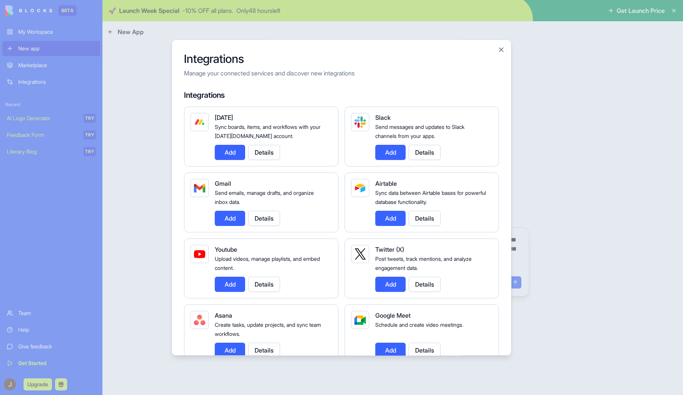 The height and width of the screenshot is (395, 683). Describe the element at coordinates (419, 325) in the screenshot. I see `span: Schedule and create video meetings.` at that location.